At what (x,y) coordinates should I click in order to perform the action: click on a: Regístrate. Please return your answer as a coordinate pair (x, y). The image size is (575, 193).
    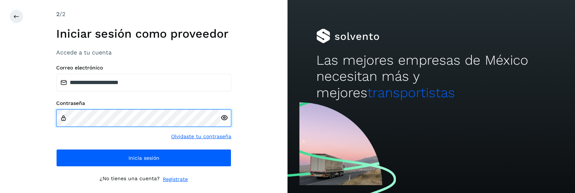
    Looking at the image, I should click on (175, 179).